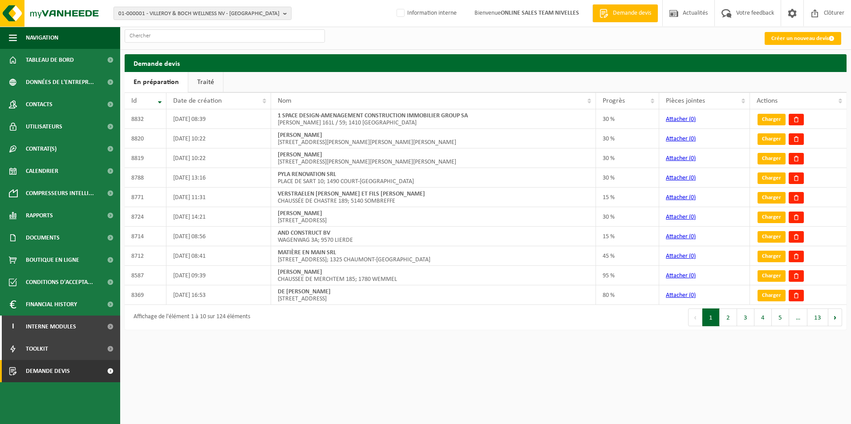 The height and width of the screenshot is (424, 851). Describe the element at coordinates (695, 318) in the screenshot. I see `button: Previous` at that location.